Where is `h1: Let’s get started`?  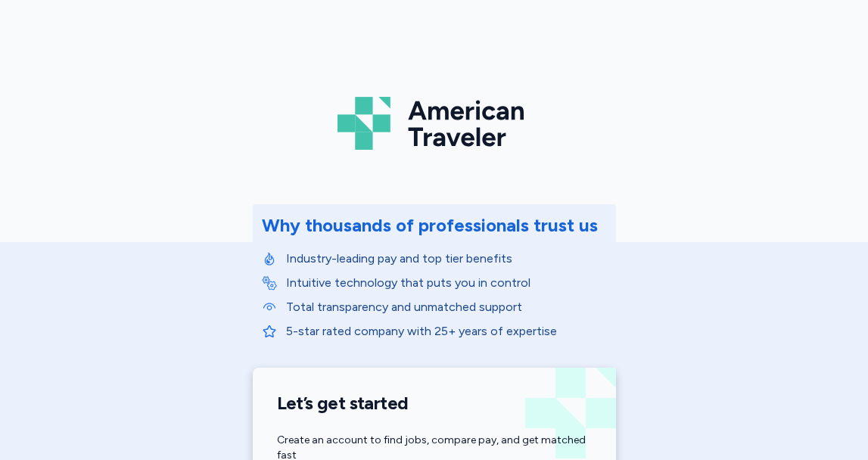
h1: Let’s get started is located at coordinates (434, 403).